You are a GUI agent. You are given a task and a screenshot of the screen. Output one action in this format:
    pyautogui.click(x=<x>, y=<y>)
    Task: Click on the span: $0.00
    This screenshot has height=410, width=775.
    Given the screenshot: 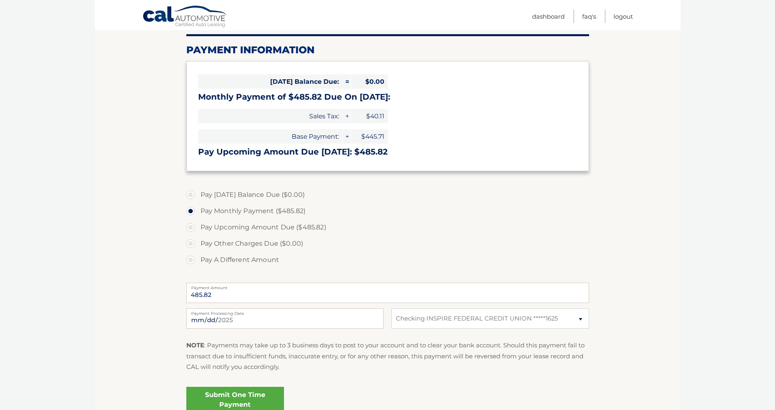 What is the action you would take?
    pyautogui.click(x=370, y=81)
    